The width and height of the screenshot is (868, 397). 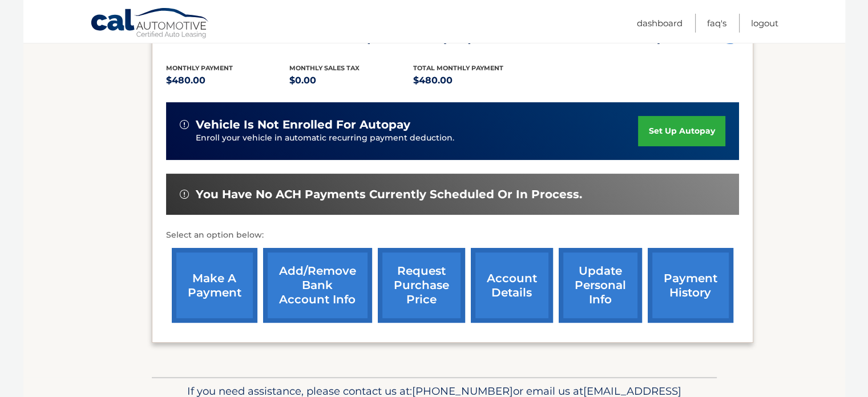 I want to click on a: update personal info, so click(x=601, y=285).